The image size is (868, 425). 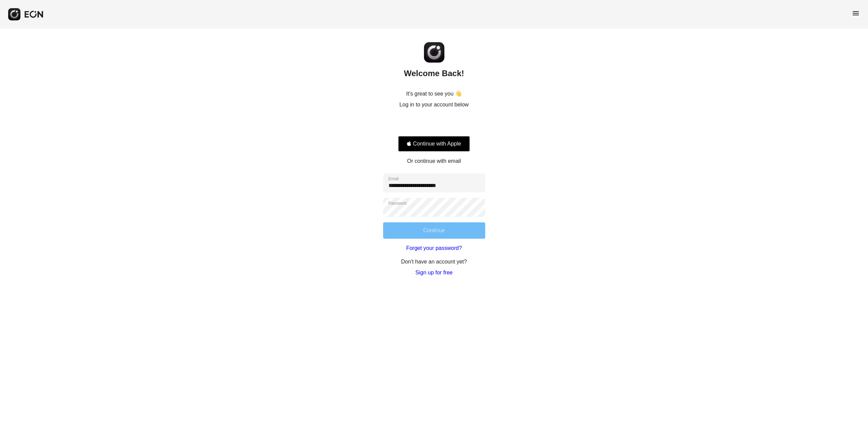 I want to click on h2: Welcome Back!, so click(x=434, y=74).